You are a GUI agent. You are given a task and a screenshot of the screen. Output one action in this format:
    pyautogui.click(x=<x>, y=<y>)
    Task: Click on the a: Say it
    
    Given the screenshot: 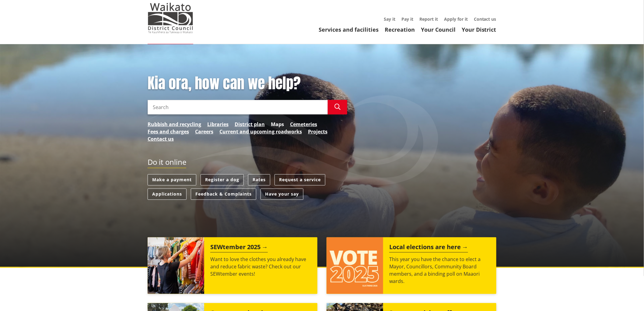 What is the action you would take?
    pyautogui.click(x=390, y=19)
    